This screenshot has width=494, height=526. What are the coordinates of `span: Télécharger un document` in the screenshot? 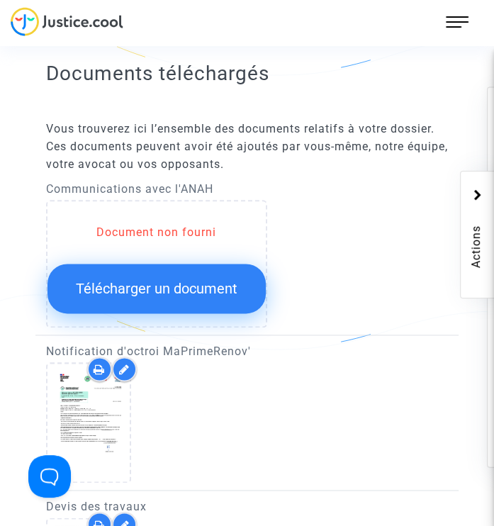 It's located at (157, 289).